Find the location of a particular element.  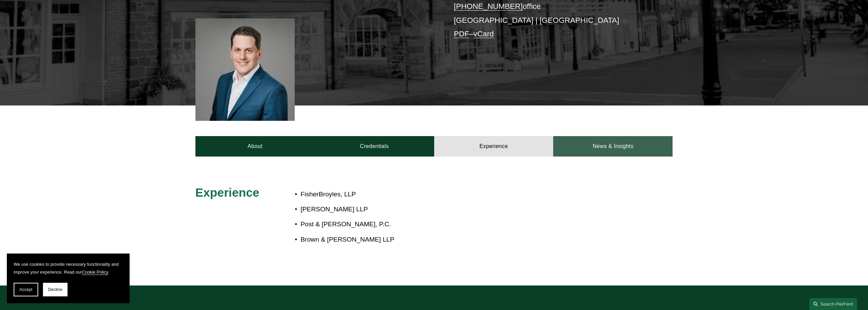

a: Cookie Policy is located at coordinates (95, 272).